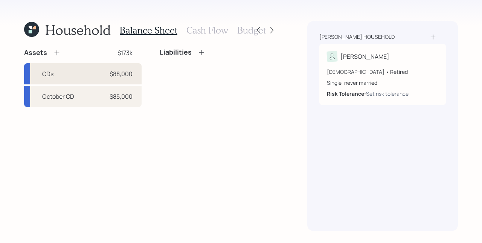 Image resolution: width=482 pixels, height=243 pixels. I want to click on div: Single, never married, so click(383, 83).